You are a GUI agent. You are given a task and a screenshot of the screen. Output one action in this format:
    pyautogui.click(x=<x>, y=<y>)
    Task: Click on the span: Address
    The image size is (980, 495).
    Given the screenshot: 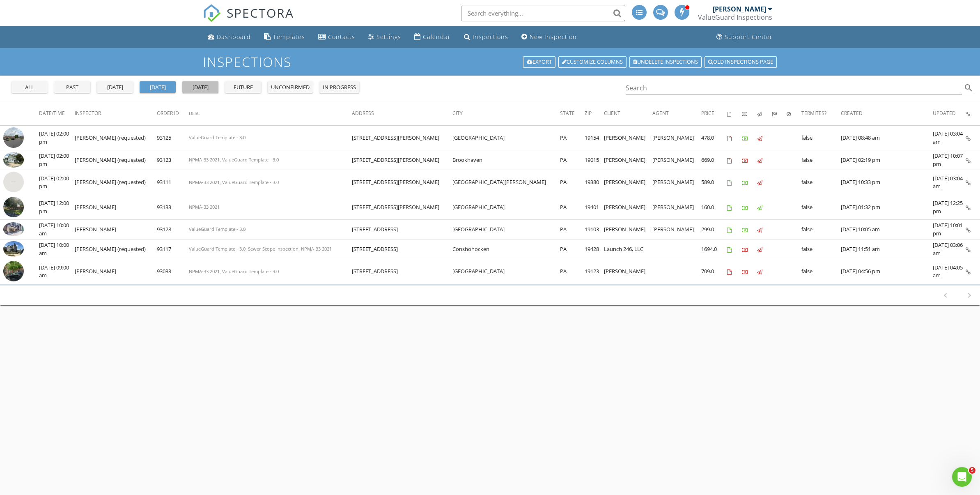 What is the action you would take?
    pyautogui.click(x=363, y=113)
    